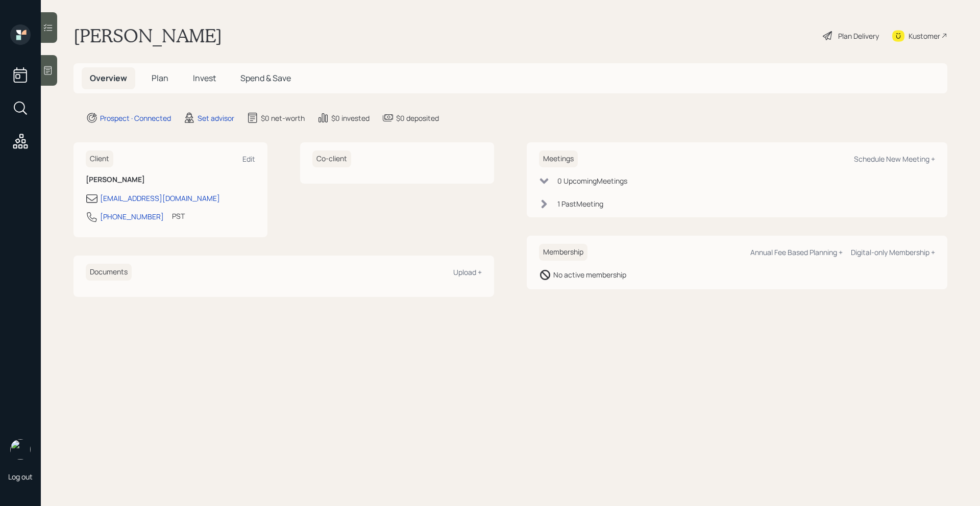 The image size is (980, 506). Describe the element at coordinates (925, 35) in the screenshot. I see `div: Kustomer` at that location.